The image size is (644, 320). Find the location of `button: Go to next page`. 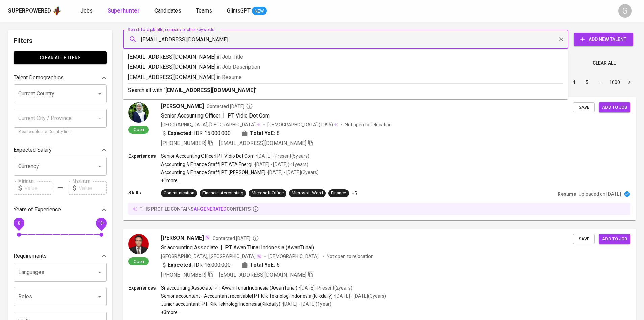

button: Go to next page is located at coordinates (629, 82).